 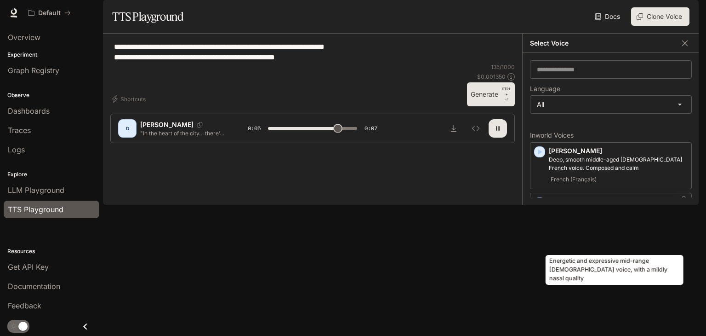 I want to click on button: Clone Voice, so click(x=660, y=17).